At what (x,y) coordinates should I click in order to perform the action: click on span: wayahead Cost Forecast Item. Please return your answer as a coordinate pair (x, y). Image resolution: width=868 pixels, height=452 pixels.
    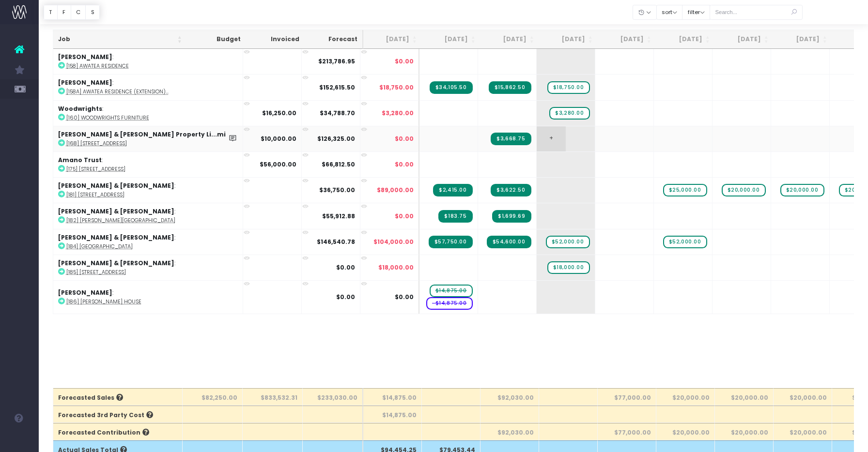
    Looking at the image, I should click on (449, 304).